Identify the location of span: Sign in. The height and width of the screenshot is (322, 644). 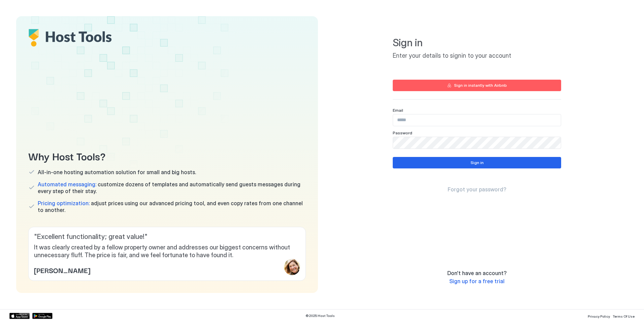
(477, 43).